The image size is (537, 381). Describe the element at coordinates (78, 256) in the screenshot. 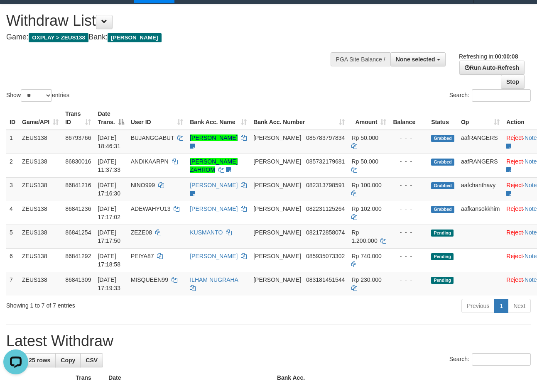

I see `span: 86841292` at that location.